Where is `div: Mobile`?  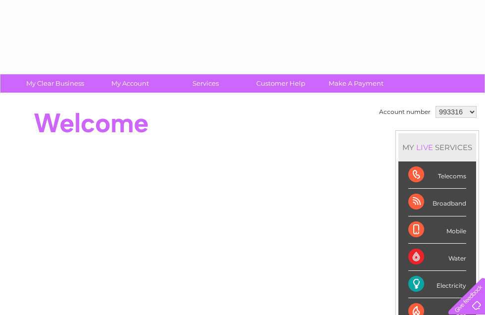 div: Mobile is located at coordinates (437, 230).